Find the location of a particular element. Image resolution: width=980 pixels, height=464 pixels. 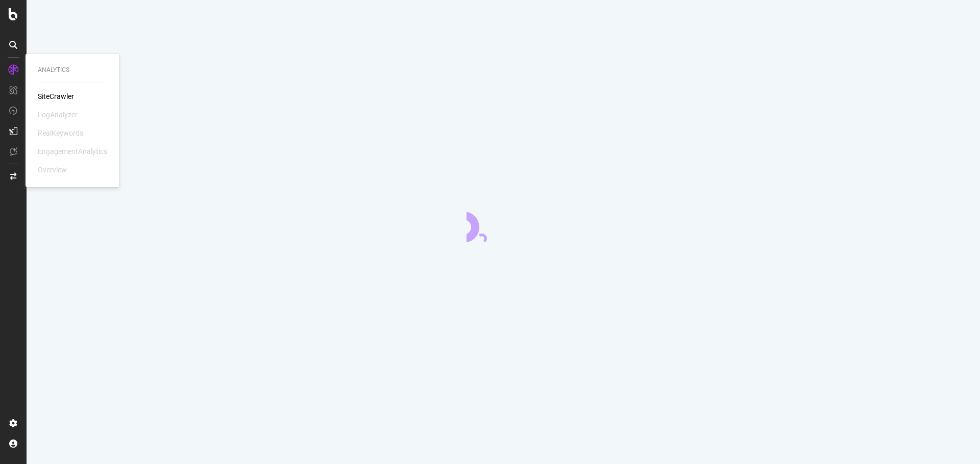

a: SiteCrawler is located at coordinates (56, 96).